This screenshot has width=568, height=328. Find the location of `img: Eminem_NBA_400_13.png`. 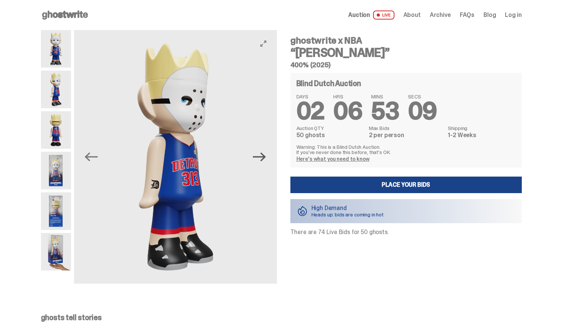

img: Eminem_NBA_400_13.png is located at coordinates (56, 211).